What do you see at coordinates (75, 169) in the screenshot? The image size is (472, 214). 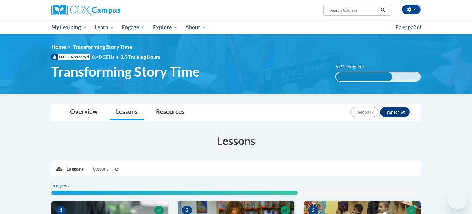 I see `p: Lessons` at bounding box center [75, 169].